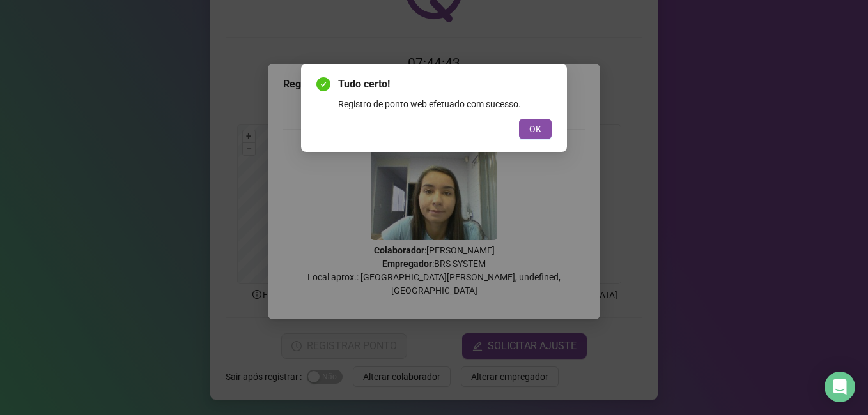 The width and height of the screenshot is (868, 415). What do you see at coordinates (445, 84) in the screenshot?
I see `span: Tudo certo!` at bounding box center [445, 84].